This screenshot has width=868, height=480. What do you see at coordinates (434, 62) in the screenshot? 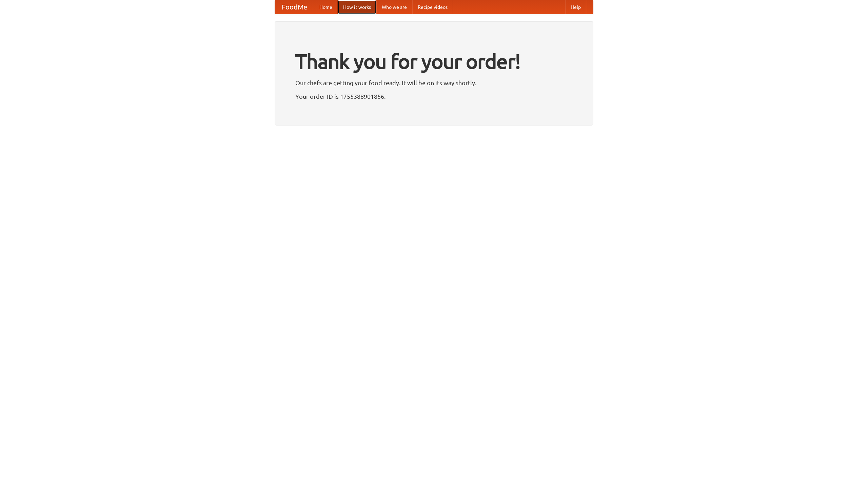
I see `h1: Thank you for your order!` at bounding box center [434, 62].